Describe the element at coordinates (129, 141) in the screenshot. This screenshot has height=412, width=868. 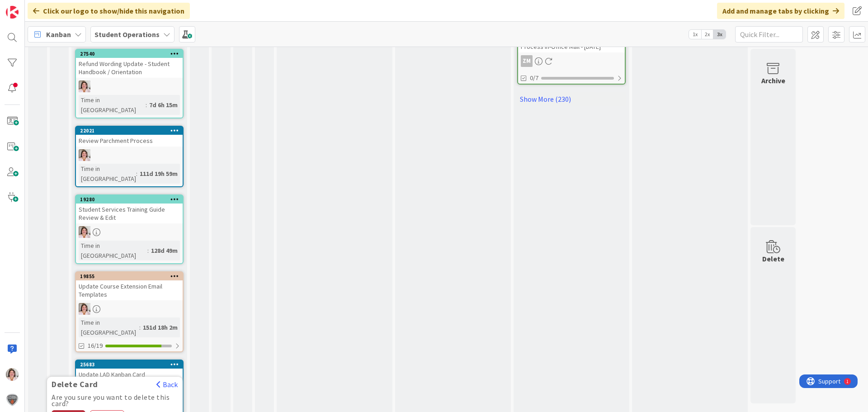
I see `div: Review Parchment Process` at that location.